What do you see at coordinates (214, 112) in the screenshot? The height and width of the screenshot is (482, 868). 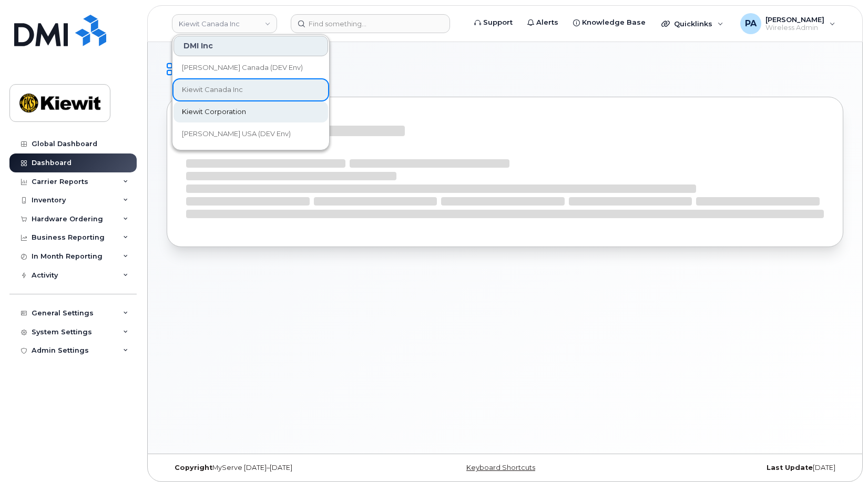 I see `span: Kiewit Corporation` at bounding box center [214, 112].